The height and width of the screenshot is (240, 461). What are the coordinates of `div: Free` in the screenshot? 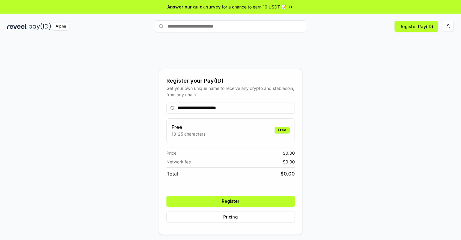 It's located at (282, 130).